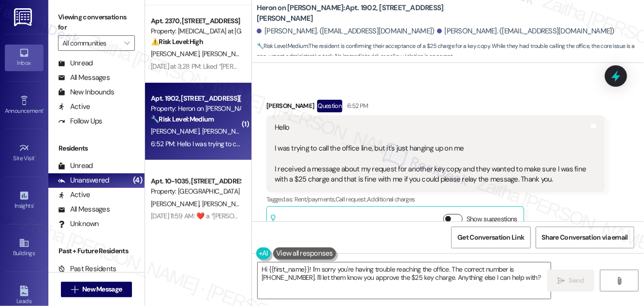  Describe the element at coordinates (432, 154) in the screenshot. I see `div: Hello I was trying to call the office line, but it's just hanging up on me I received a message a...` at that location.